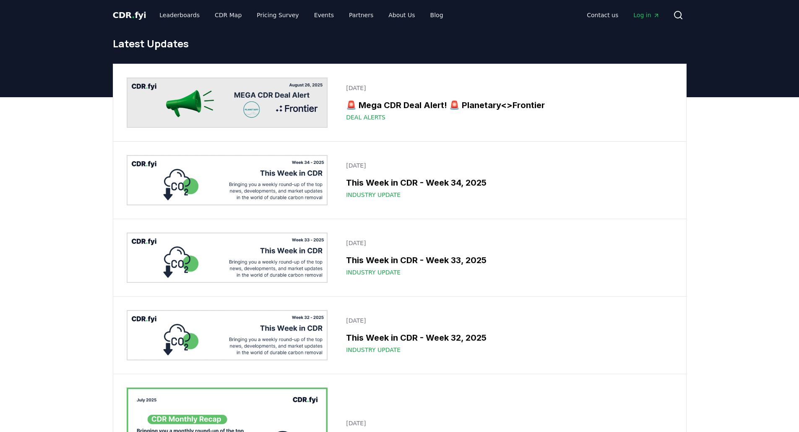  Describe the element at coordinates (324, 15) in the screenshot. I see `a: Events` at that location.